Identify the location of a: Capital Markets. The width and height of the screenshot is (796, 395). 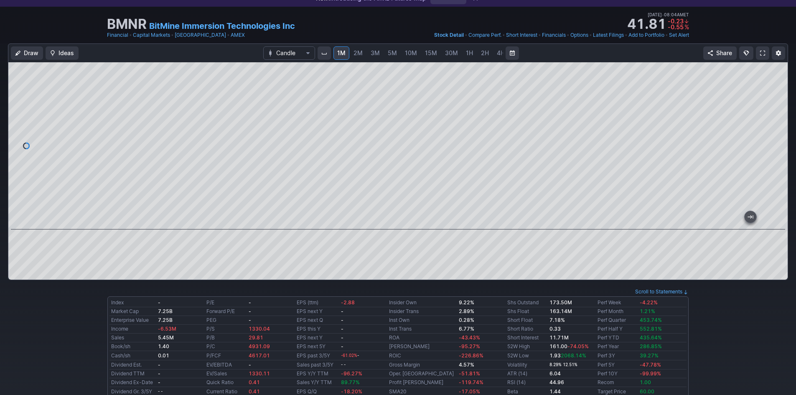
(151, 35).